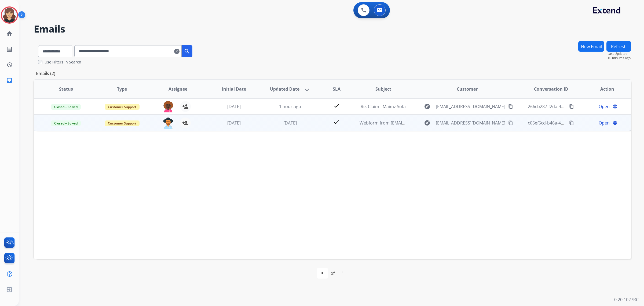 The height and width of the screenshot is (306, 644). I want to click on mat-icon: list_alt, so click(9, 49).